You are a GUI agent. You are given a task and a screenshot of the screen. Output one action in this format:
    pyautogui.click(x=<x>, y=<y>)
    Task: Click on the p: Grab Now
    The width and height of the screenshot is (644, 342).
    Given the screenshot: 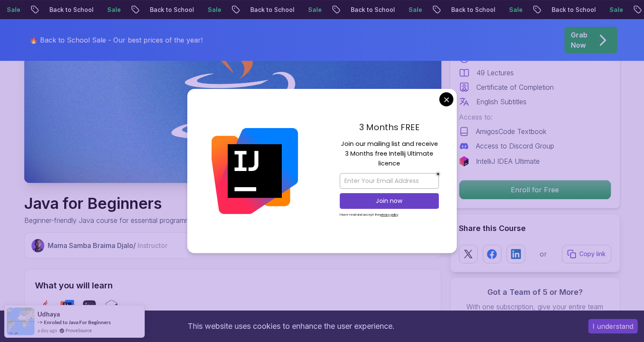 What is the action you would take?
    pyautogui.click(x=579, y=40)
    